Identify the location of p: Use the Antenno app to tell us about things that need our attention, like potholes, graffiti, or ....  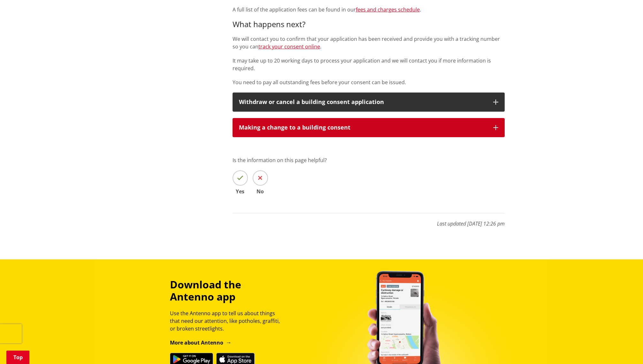
(228, 321).